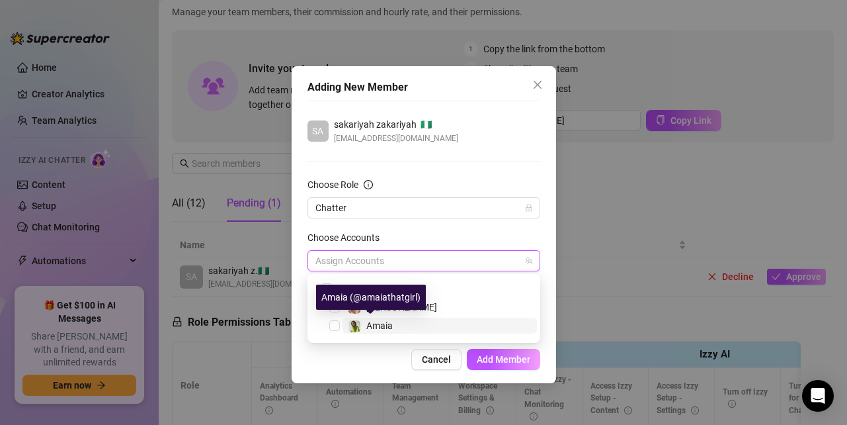  What do you see at coordinates (354, 326) in the screenshot?
I see `img: Amaia` at bounding box center [354, 326].